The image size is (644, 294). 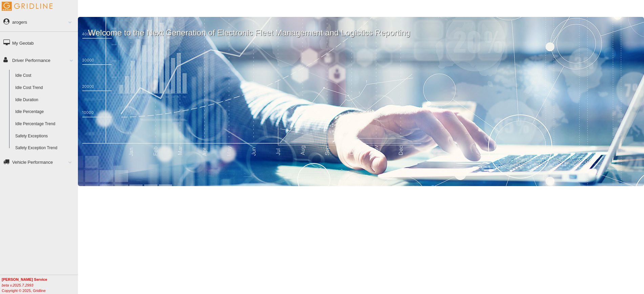 I want to click on p: Welcome to the Next Generation of Electronic Fleet Management and Logistics Reporting, so click(x=361, y=28).